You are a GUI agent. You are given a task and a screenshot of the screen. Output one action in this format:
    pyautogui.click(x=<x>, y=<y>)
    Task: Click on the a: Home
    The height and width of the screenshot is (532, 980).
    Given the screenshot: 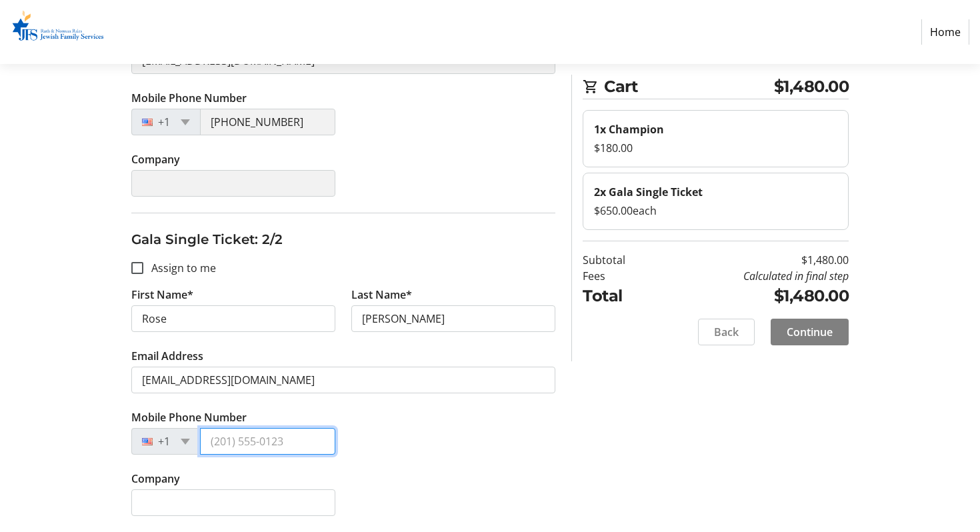 What is the action you would take?
    pyautogui.click(x=945, y=32)
    